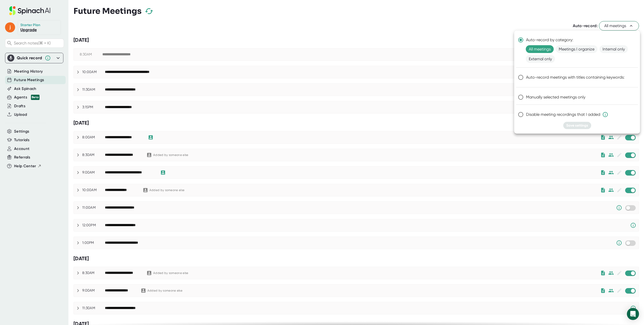 The width and height of the screenshot is (644, 325). I want to click on span: Disable meeting recordings that I added, so click(567, 114).